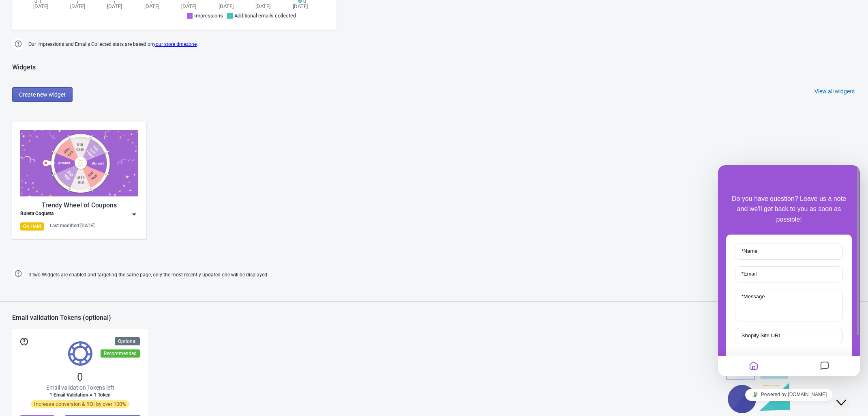  What do you see at coordinates (31, 108) in the screenshot?
I see `label: Email` at bounding box center [31, 108].